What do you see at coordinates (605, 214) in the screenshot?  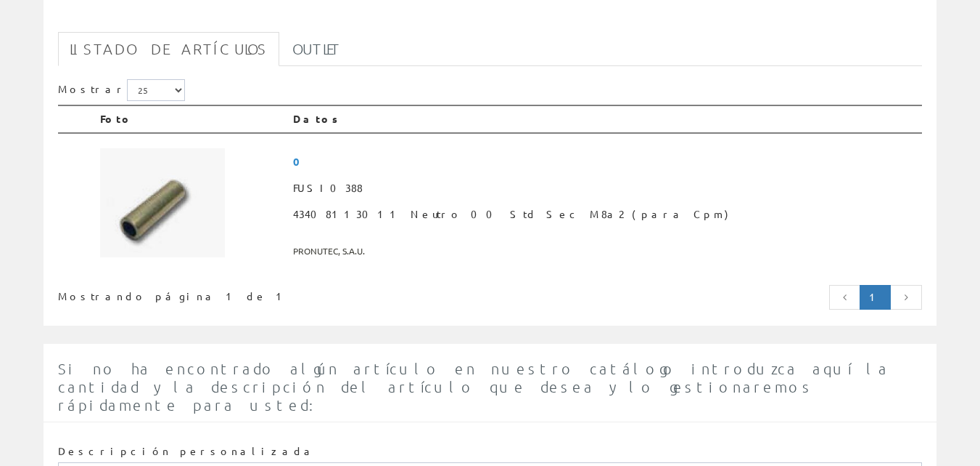 I see `span: 43408113011 Neutro 00 Std Sec M8a2 (para Cpm)` at bounding box center [605, 214].